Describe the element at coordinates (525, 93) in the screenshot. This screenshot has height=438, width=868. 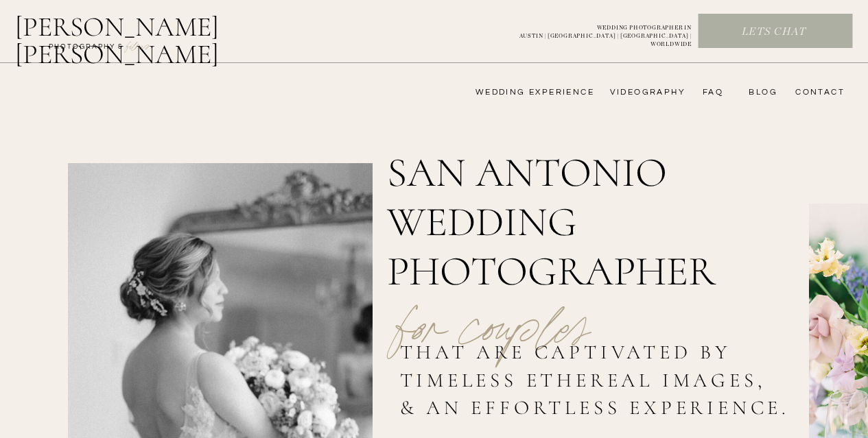
I see `a: wedding experience` at that location.